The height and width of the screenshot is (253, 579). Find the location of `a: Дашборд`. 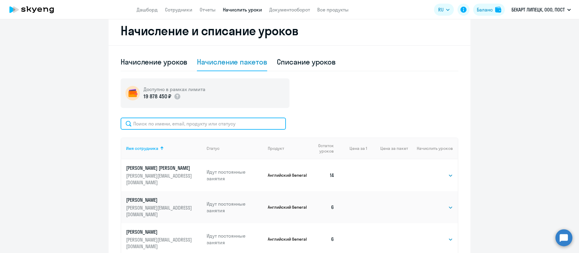

a: Дашборд is located at coordinates (147, 10).